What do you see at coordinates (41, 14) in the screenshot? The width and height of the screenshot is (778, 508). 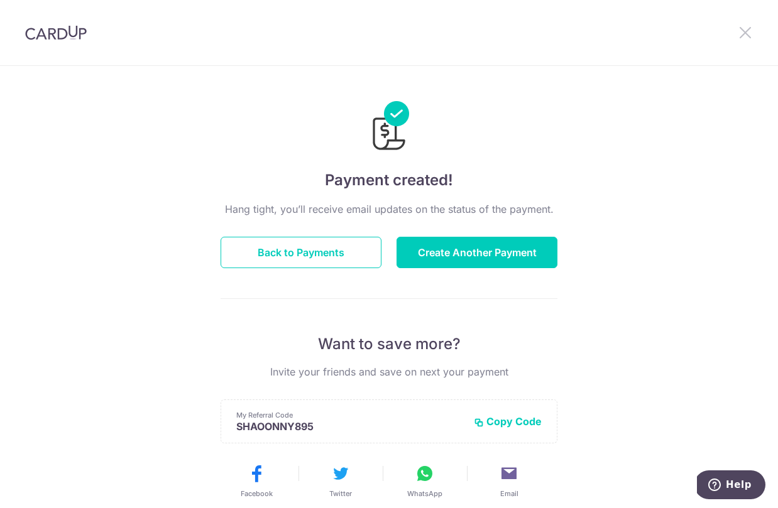 I see `span: Help` at bounding box center [41, 14].